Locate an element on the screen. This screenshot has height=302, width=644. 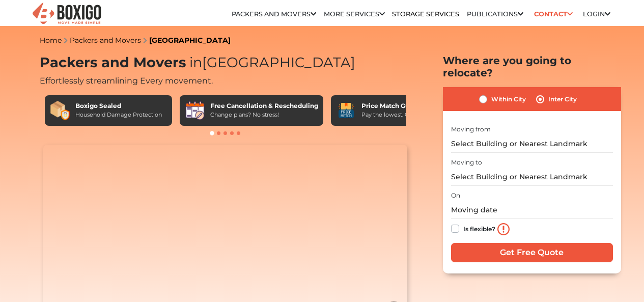
img: info is located at coordinates (504, 229).